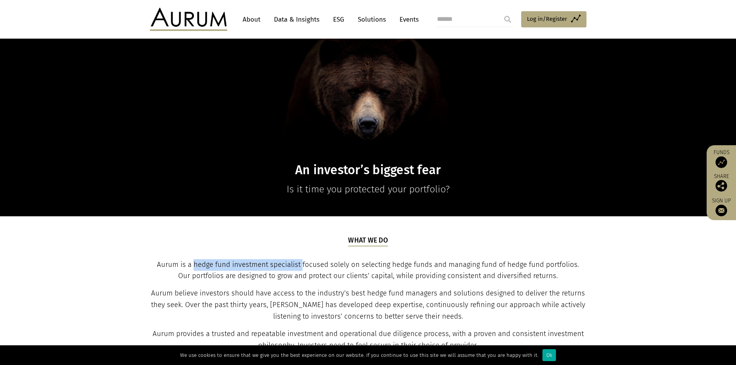 Image resolution: width=736 pixels, height=365 pixels. I want to click on span: Aurum believe investors should have access to the industry’s best hedge fund managers and solutio..., so click(368, 305).